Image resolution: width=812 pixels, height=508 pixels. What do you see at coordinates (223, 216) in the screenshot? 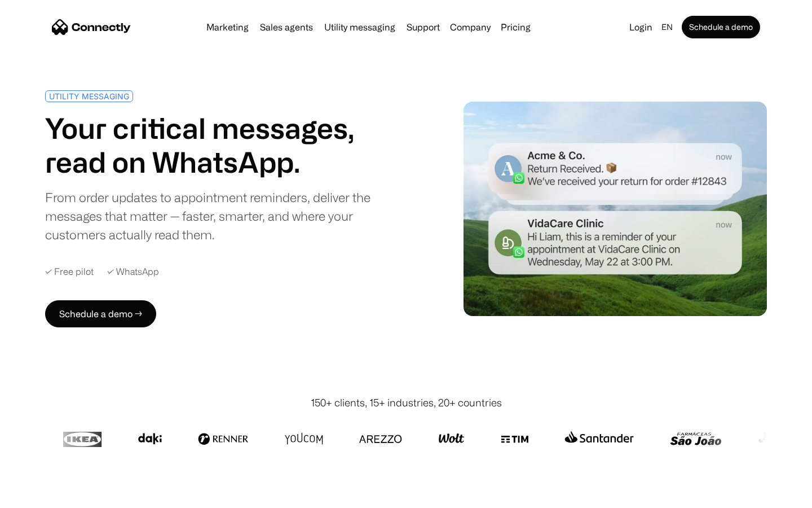
I see `div: From order updates to appointment reminders, deliver the messages that matter — faster, smarter, ...` at bounding box center [223, 216].